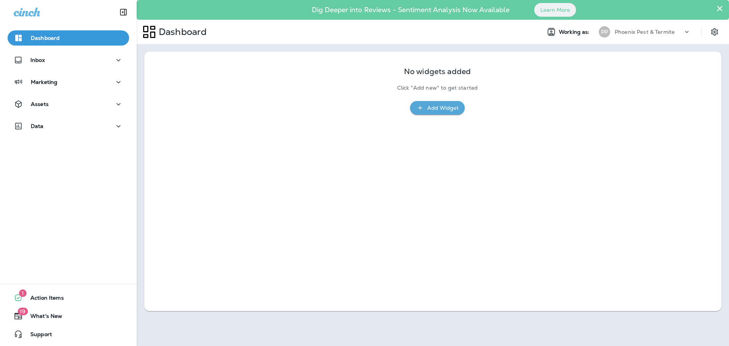 This screenshot has height=346, width=729. I want to click on p: No widgets added, so click(438, 71).